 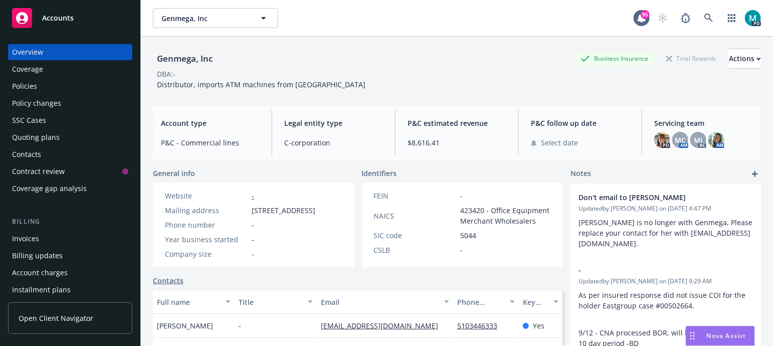 What do you see at coordinates (41, 290) in the screenshot?
I see `div: Installment plans` at bounding box center [41, 290].